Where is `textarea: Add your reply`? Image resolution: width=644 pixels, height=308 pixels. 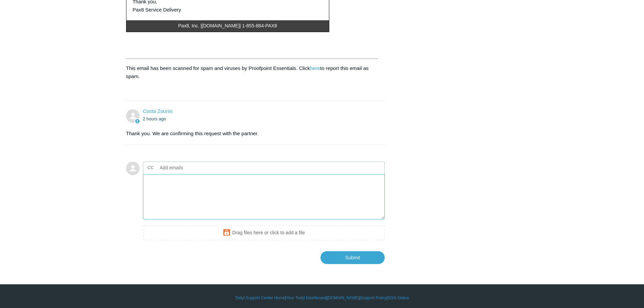 textarea: Add your reply is located at coordinates (264, 197).